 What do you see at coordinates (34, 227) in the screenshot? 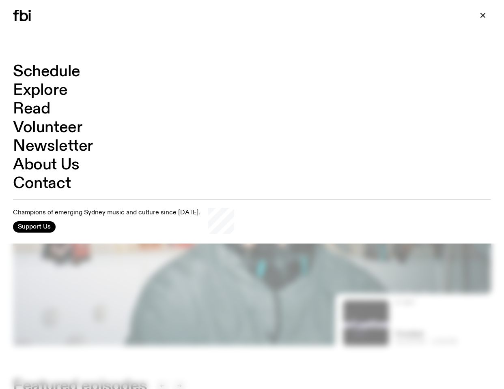
I see `button: Support Us` at bounding box center [34, 227].